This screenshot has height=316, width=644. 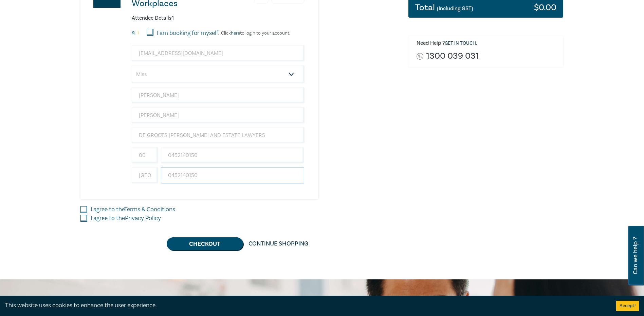 I want to click on h3: $ 0.00, so click(x=545, y=7).